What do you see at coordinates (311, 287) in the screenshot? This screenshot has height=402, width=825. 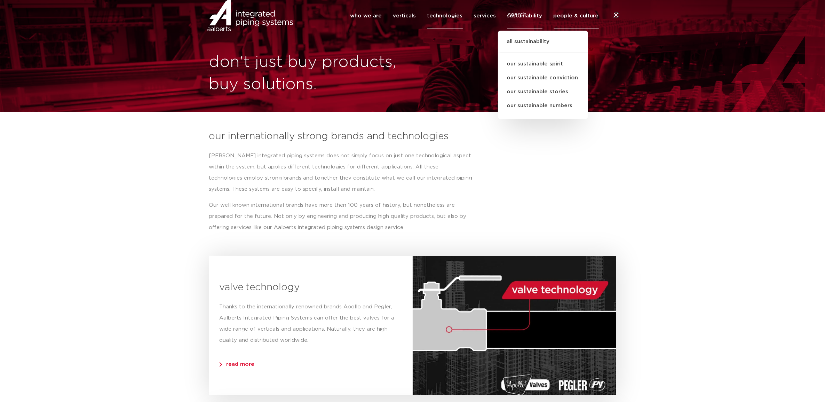 I see `h3: valve technology` at bounding box center [311, 287].